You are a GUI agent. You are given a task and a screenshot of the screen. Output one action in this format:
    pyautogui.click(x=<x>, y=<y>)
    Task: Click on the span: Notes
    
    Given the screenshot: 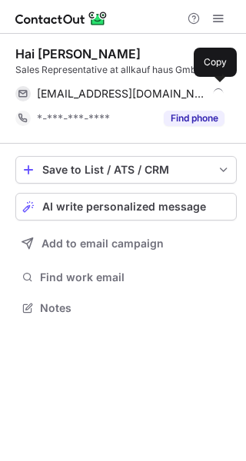 What is the action you would take?
    pyautogui.click(x=135, y=308)
    